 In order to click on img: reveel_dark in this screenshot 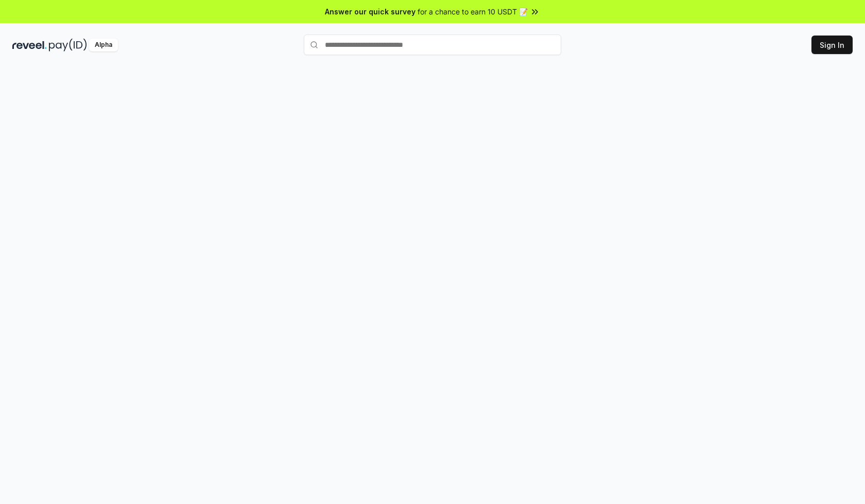, I will do `click(29, 45)`.